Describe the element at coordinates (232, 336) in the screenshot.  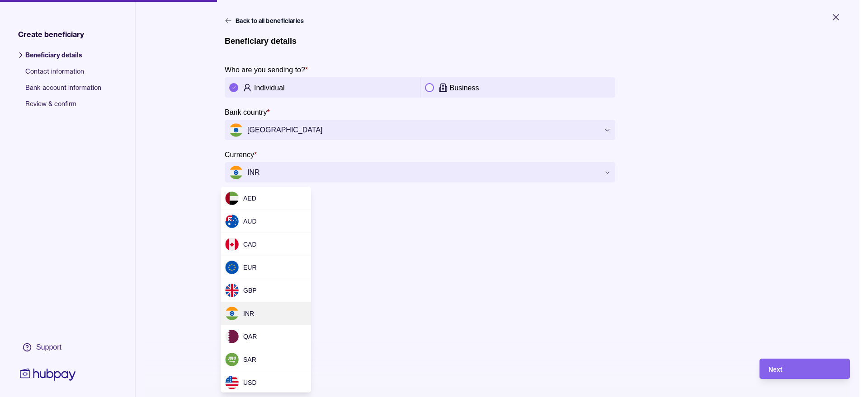
I see `img: qa` at that location.